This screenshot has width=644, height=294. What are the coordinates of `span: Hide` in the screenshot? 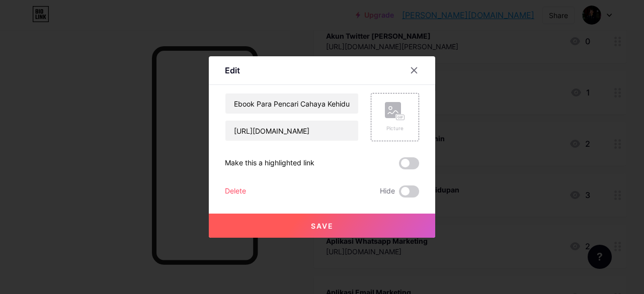 It's located at (387, 191).